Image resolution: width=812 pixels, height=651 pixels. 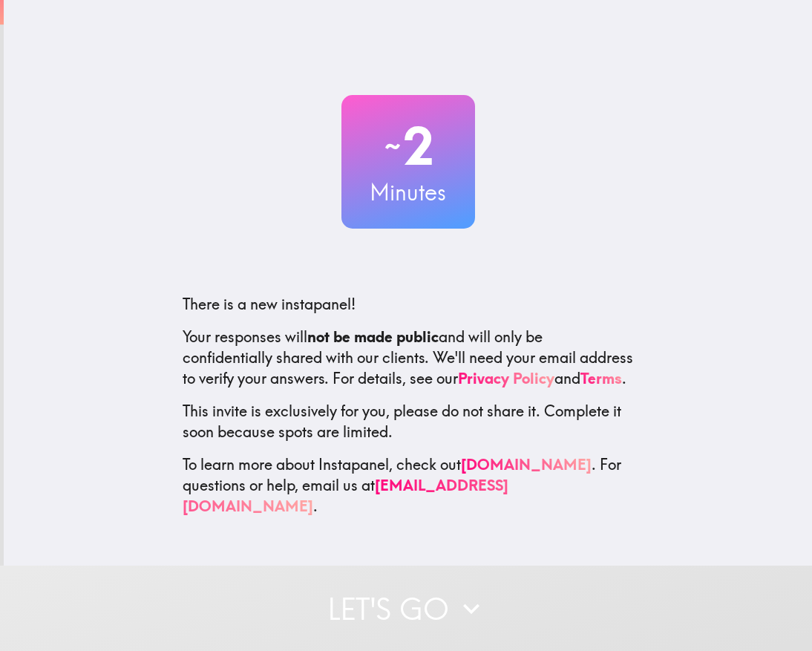 I want to click on h3: Minutes, so click(x=408, y=193).